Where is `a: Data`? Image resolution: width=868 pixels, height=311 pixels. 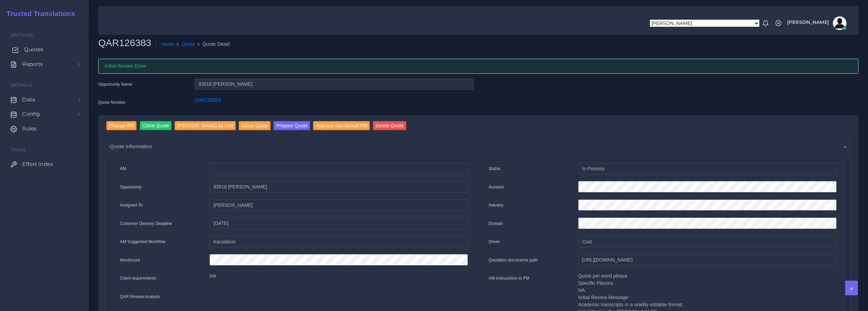 a: Data is located at coordinates (44, 99).